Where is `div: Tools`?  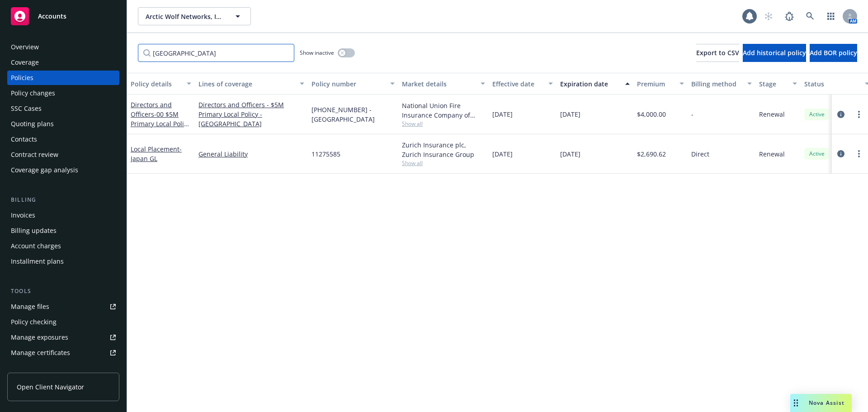
div: Tools is located at coordinates (63, 291).